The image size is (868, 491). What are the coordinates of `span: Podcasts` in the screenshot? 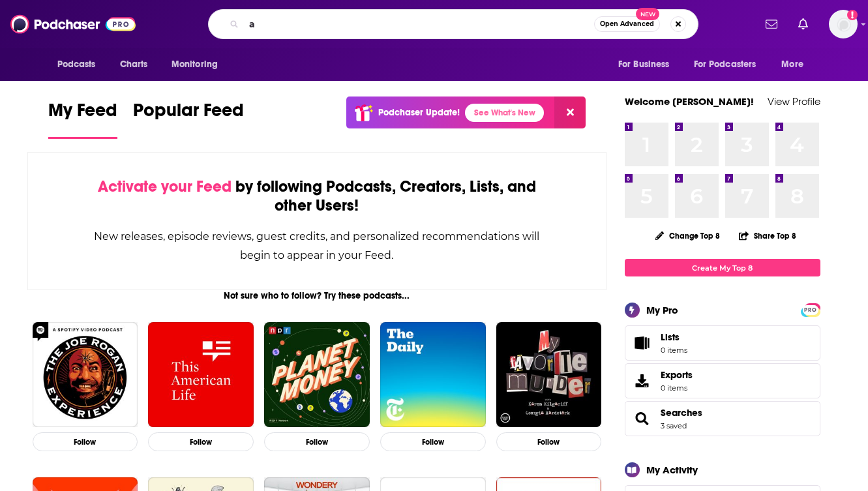 It's located at (77, 65).